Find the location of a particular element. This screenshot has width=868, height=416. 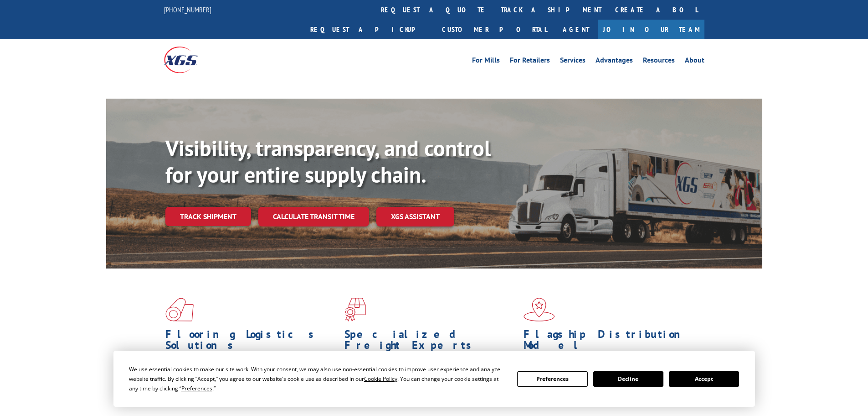

a: Customer Portal is located at coordinates (495, 29).